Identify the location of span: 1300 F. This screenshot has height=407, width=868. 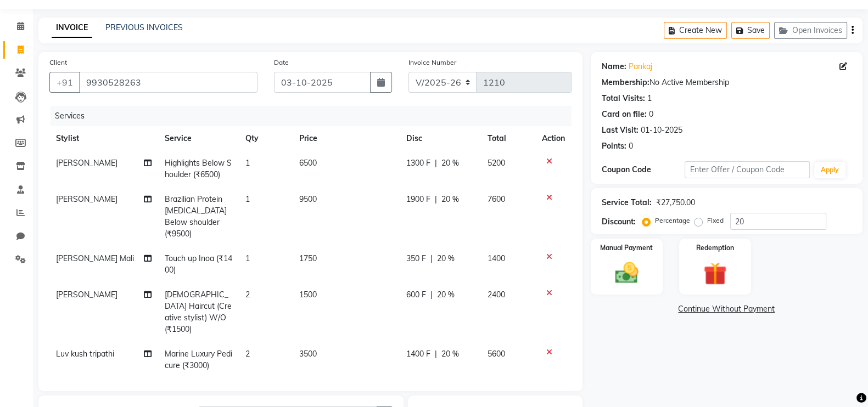
(419, 163).